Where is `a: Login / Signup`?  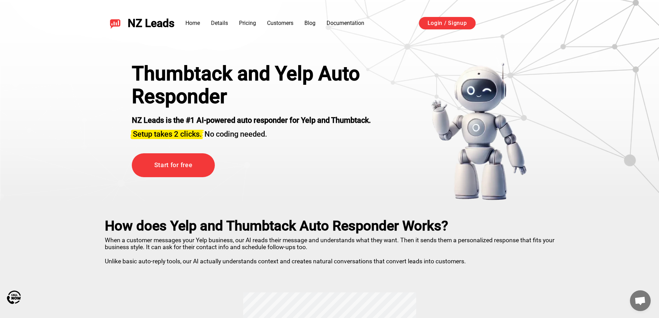 a: Login / Signup is located at coordinates (447, 23).